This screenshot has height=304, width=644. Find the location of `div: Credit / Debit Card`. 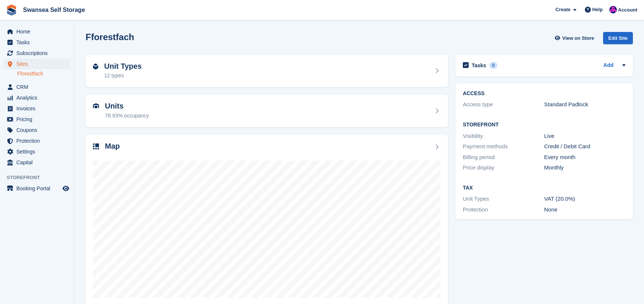

div: Credit / Debit Card is located at coordinates (585, 146).